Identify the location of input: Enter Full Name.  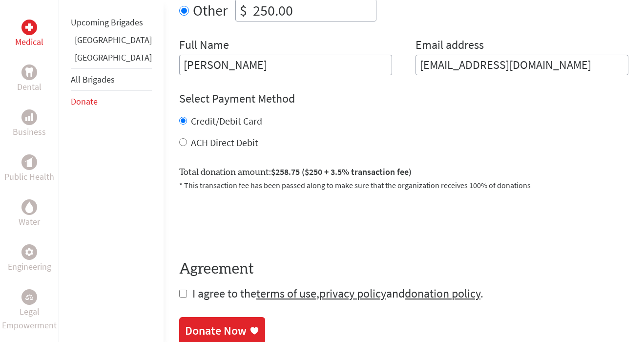
(286, 65).